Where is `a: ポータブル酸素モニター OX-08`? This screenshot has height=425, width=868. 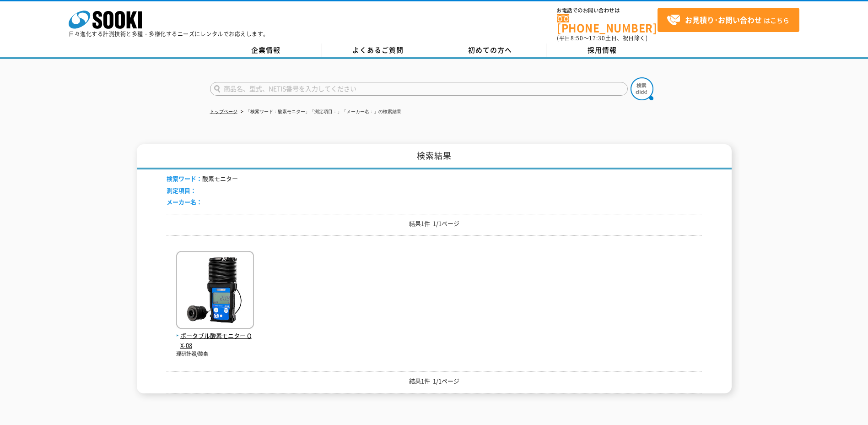
a: ポータブル酸素モニター OX-08 is located at coordinates (215, 336).